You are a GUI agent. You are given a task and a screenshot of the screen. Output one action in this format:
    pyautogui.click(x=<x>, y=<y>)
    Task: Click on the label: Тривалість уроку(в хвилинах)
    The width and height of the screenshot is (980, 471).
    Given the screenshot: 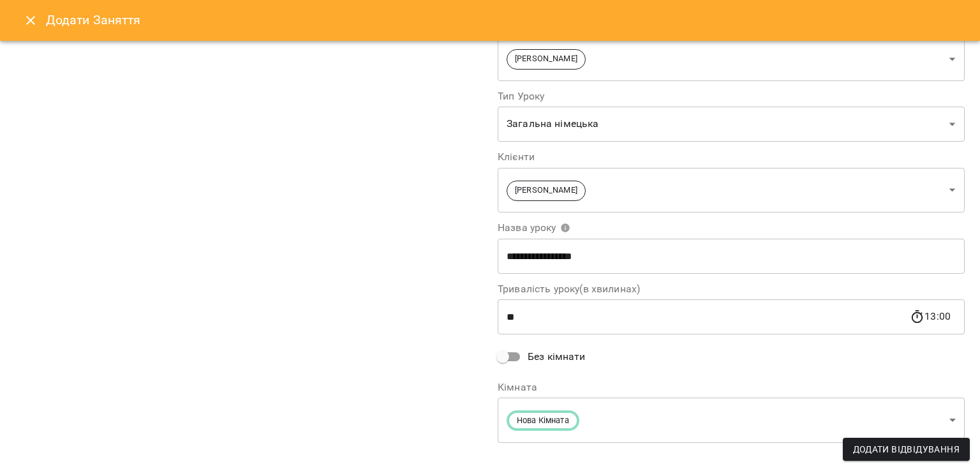 What is the action you would take?
    pyautogui.click(x=731, y=289)
    